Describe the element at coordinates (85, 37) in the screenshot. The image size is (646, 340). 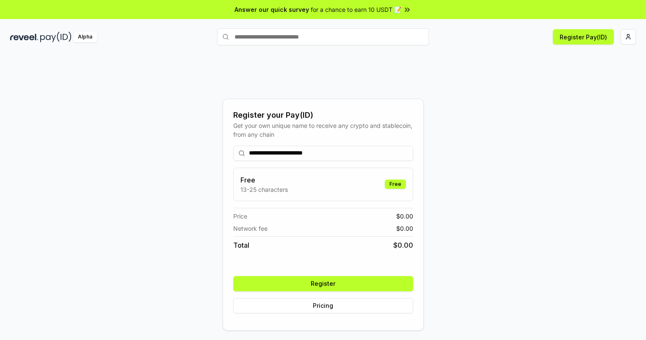
I see `div: Alpha` at that location.